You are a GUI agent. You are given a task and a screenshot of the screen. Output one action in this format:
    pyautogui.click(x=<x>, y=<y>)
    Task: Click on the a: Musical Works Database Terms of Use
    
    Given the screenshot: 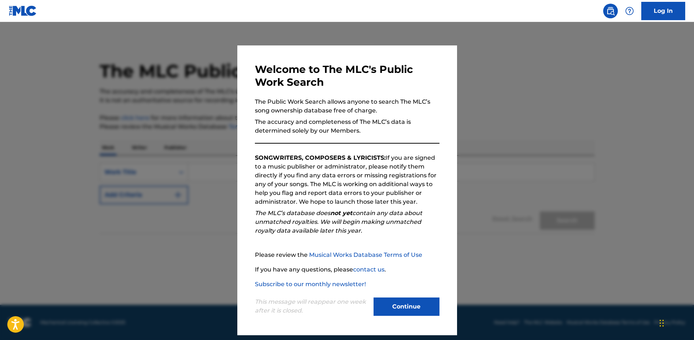 What is the action you would take?
    pyautogui.click(x=365, y=254)
    